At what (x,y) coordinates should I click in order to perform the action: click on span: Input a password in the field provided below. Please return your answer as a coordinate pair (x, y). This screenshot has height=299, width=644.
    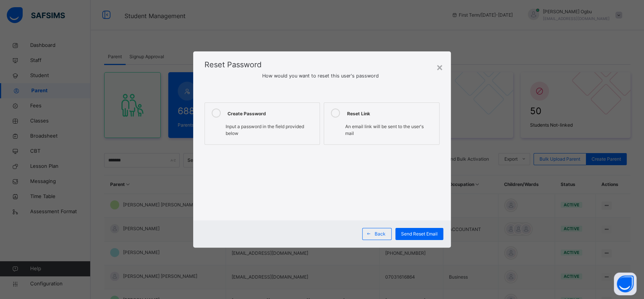
    Looking at the image, I should click on (265, 129).